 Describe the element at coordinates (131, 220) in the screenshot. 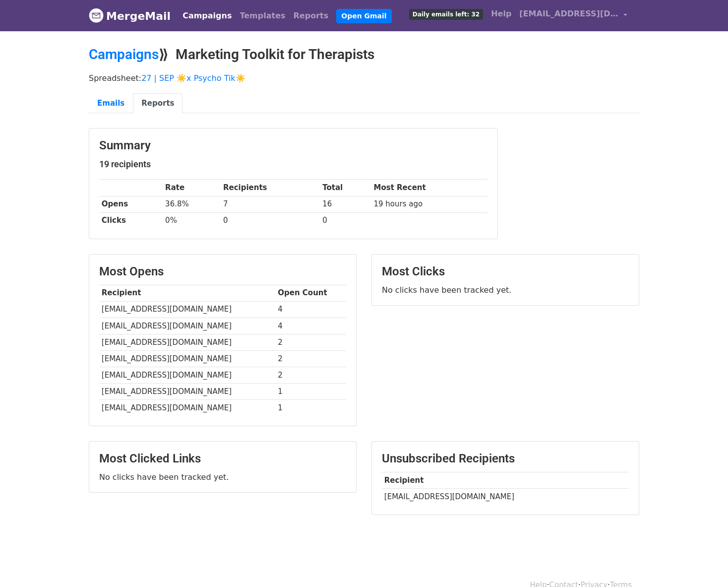

I see `th: Clicks` at that location.